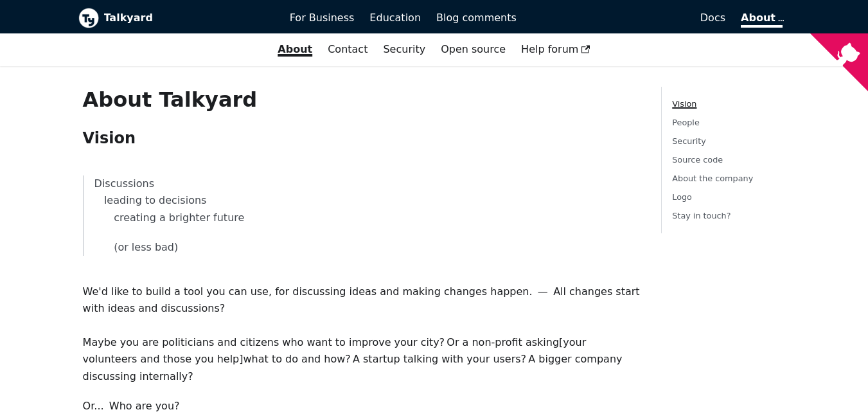 This screenshot has height=412, width=868. I want to click on a: Open source, so click(473, 50).